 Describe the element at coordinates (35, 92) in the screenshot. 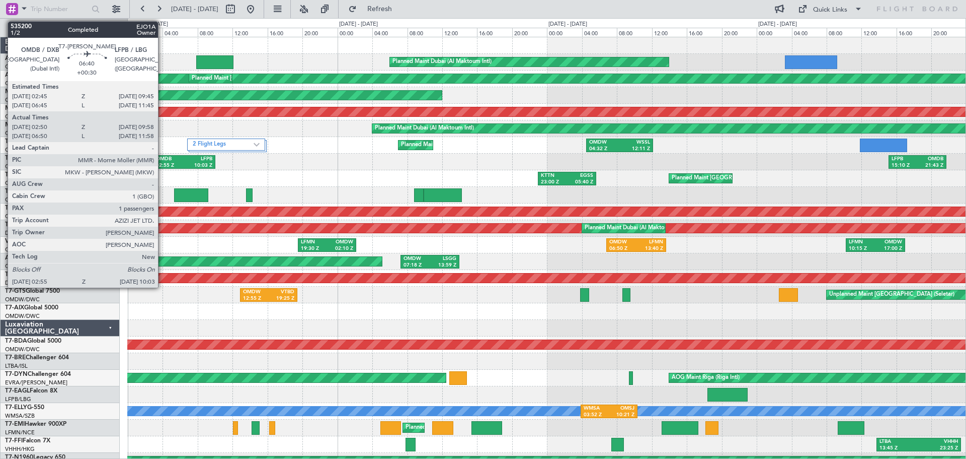

I see `a: M-AMBRGlobal 5000` at that location.